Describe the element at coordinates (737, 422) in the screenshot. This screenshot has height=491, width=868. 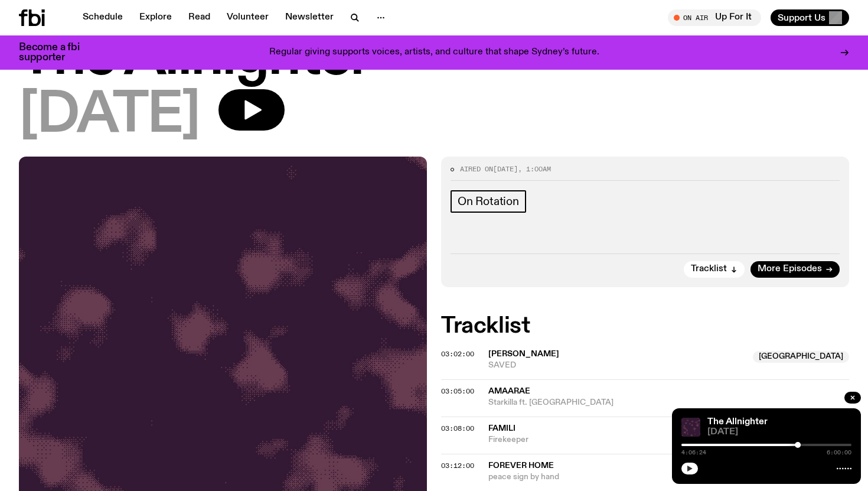
I see `a: The Allnighter` at that location.